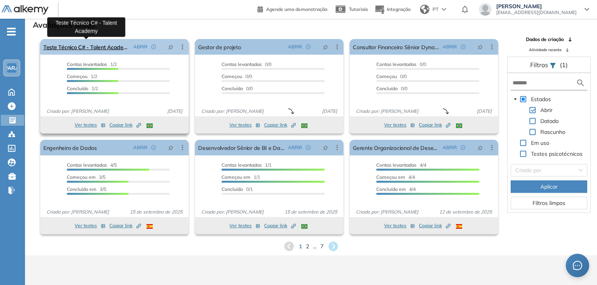 The image size is (597, 285). I want to click on font: Aplicar, so click(549, 187).